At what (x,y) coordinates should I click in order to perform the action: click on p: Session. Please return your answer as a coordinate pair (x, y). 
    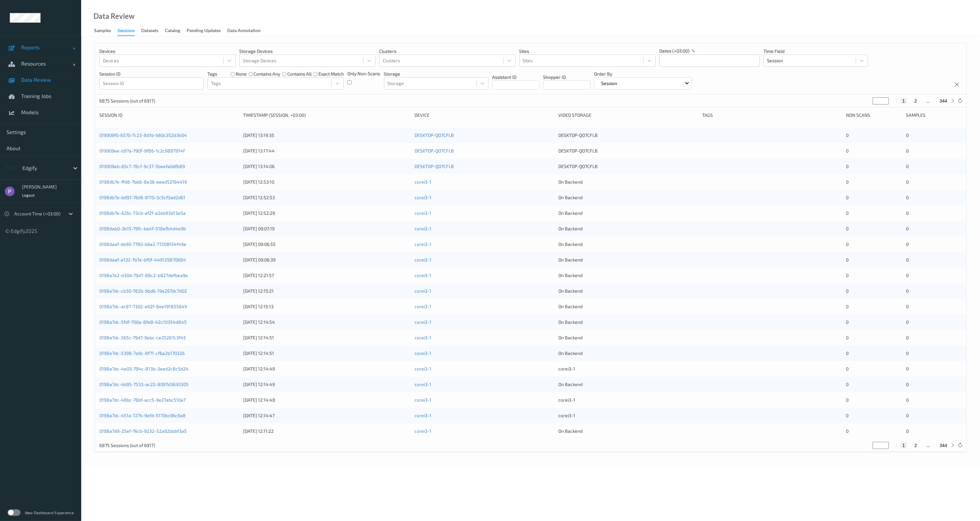
    Looking at the image, I should click on (609, 83).